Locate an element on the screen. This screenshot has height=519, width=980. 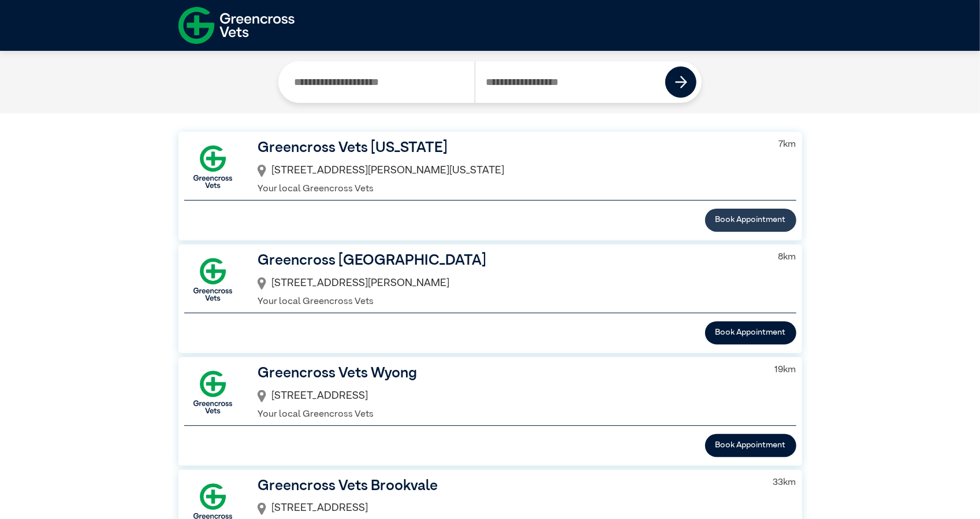
input: Search by Postcode is located at coordinates (570, 82).